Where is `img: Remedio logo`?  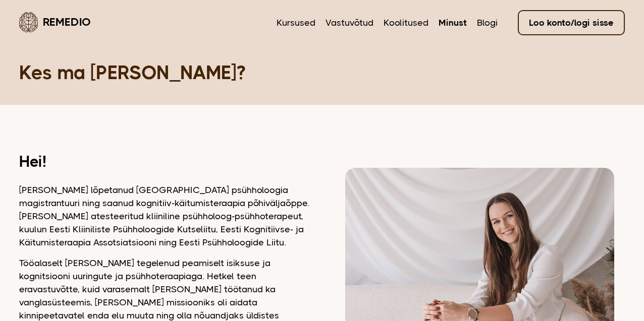 img: Remedio logo is located at coordinates (28, 22).